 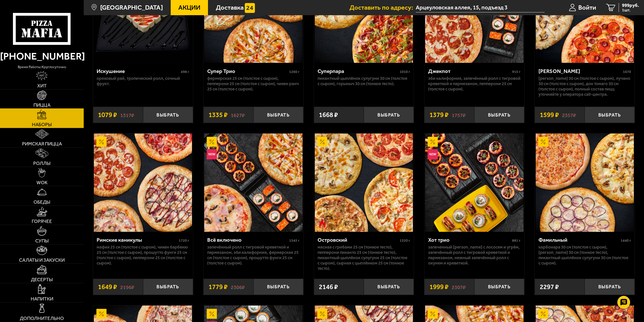 What do you see at coordinates (42, 143) in the screenshot?
I see `span: Римская пицца` at bounding box center [42, 143].